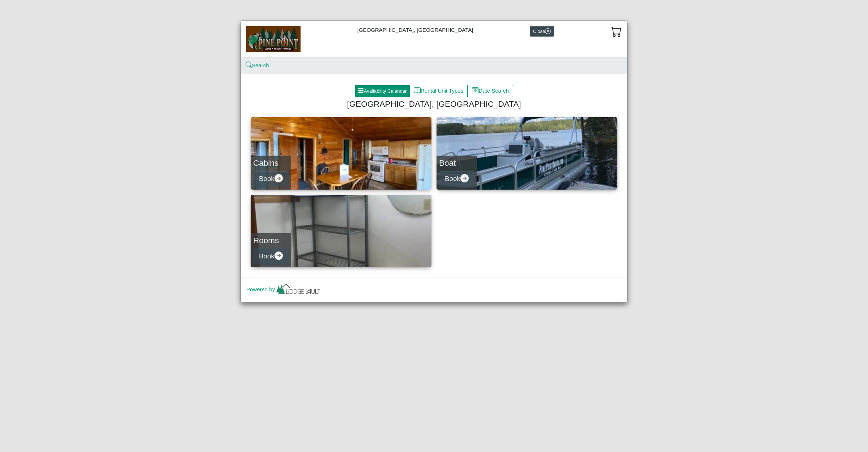 The image size is (868, 452). What do you see at coordinates (249, 65) in the screenshot?
I see `svg: search` at bounding box center [249, 65].